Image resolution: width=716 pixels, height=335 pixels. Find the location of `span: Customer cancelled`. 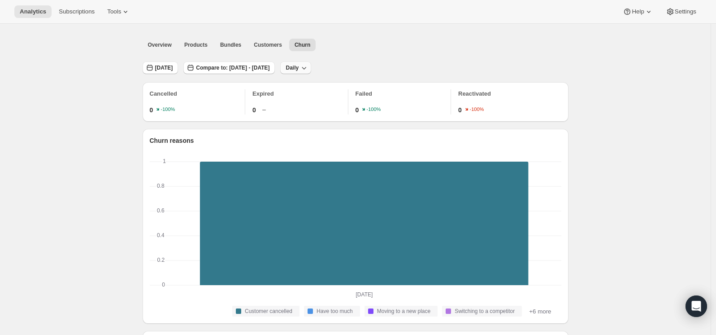

span: Customer cancelled is located at coordinates (269, 311).